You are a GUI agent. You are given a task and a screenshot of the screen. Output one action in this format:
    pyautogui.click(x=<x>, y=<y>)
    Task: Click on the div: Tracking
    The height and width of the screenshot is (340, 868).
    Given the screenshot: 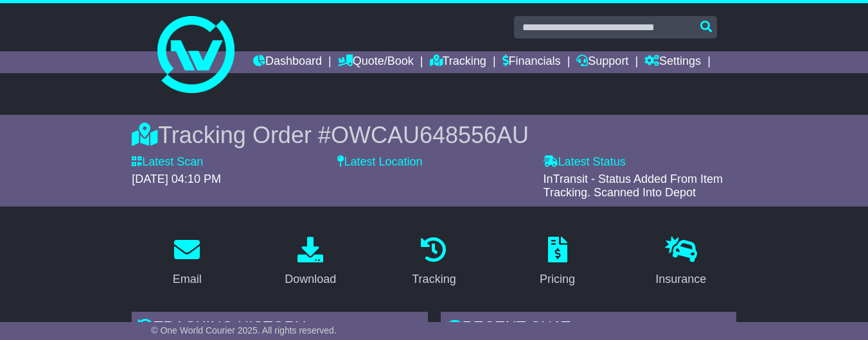 What is the action you would take?
    pyautogui.click(x=434, y=279)
    